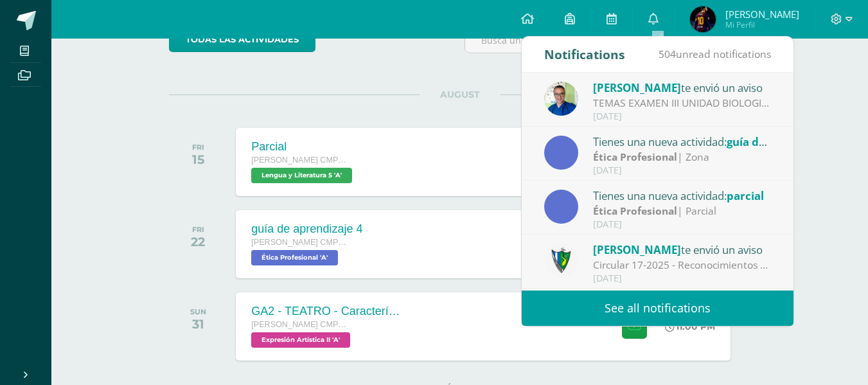  What do you see at coordinates (198, 242) in the screenshot?
I see `div: 22` at bounding box center [198, 242].